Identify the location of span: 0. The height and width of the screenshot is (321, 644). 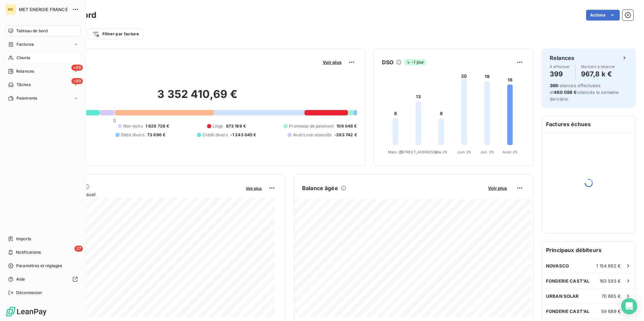
(115, 120).